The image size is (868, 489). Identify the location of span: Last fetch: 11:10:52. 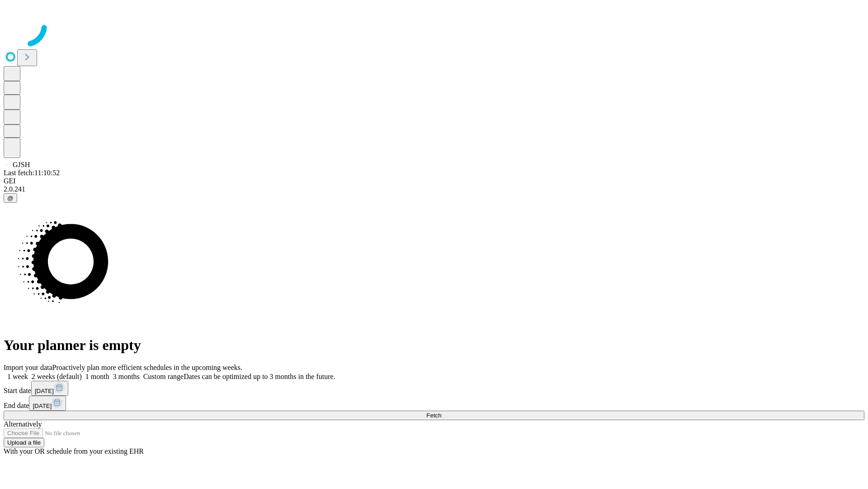
(31, 173).